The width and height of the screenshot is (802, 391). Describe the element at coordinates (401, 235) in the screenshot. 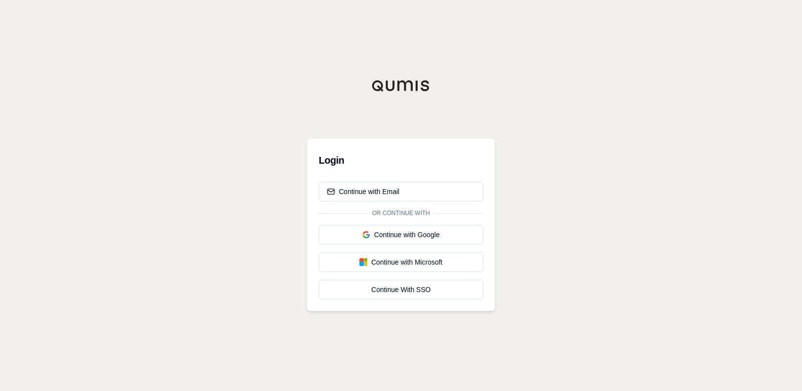

I see `button: Continue with Google` at that location.